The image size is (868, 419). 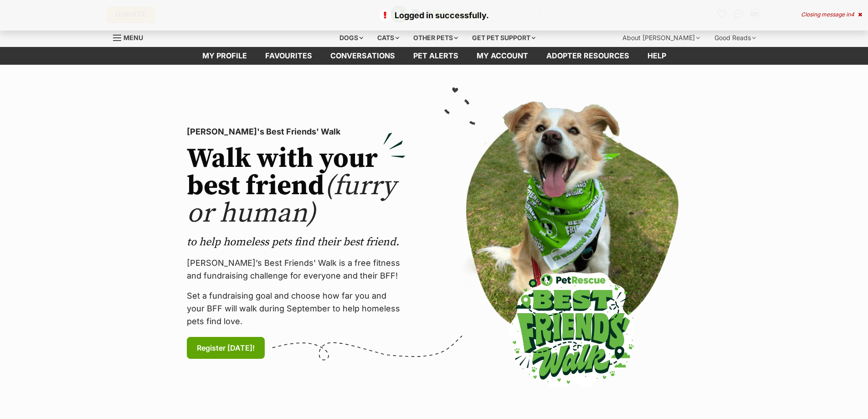 I want to click on span: (furry or human), so click(x=291, y=199).